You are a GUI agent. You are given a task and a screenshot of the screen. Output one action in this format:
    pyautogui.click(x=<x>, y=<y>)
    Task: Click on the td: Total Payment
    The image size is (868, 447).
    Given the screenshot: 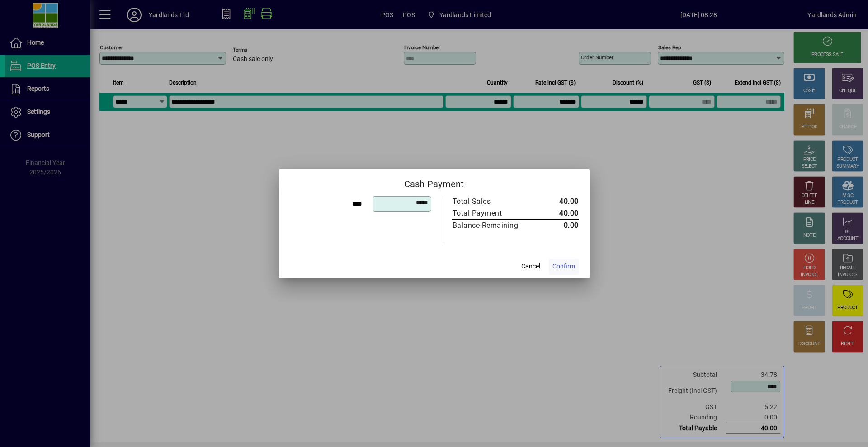 What is the action you would take?
    pyautogui.click(x=494, y=213)
    